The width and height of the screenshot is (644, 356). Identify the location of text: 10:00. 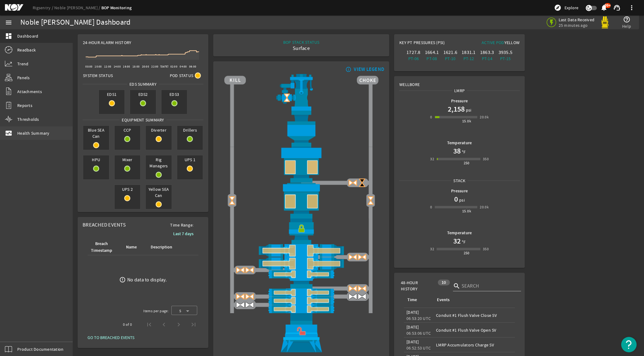
(98, 66).